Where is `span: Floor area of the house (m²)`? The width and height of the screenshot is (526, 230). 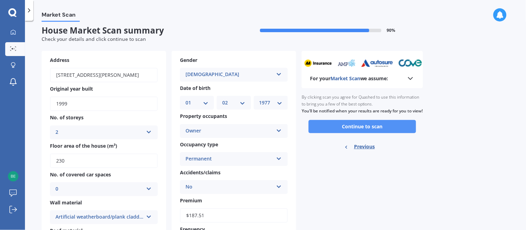
span: Floor area of the house (m²) is located at coordinates (84, 146).